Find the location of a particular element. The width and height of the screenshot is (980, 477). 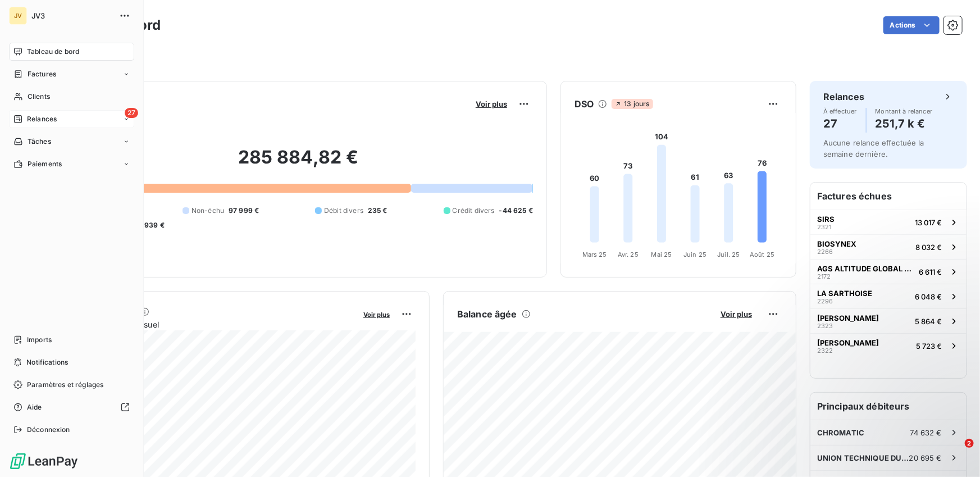

span: SIRS is located at coordinates (825, 219).